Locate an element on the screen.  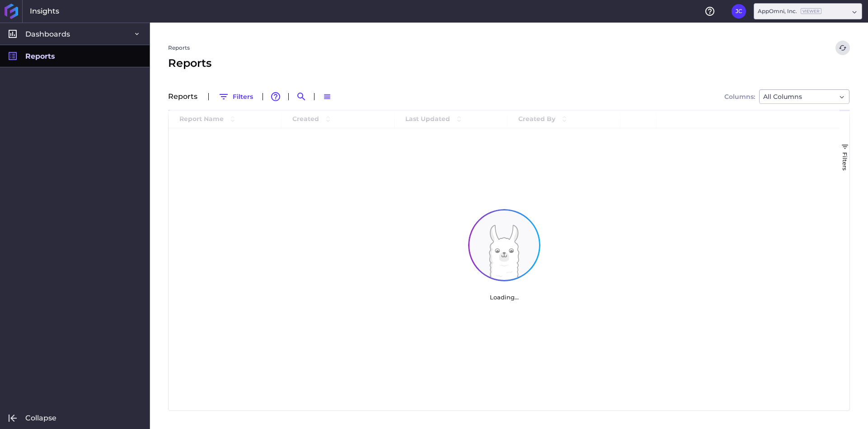
span: Columns: is located at coordinates (740, 96).